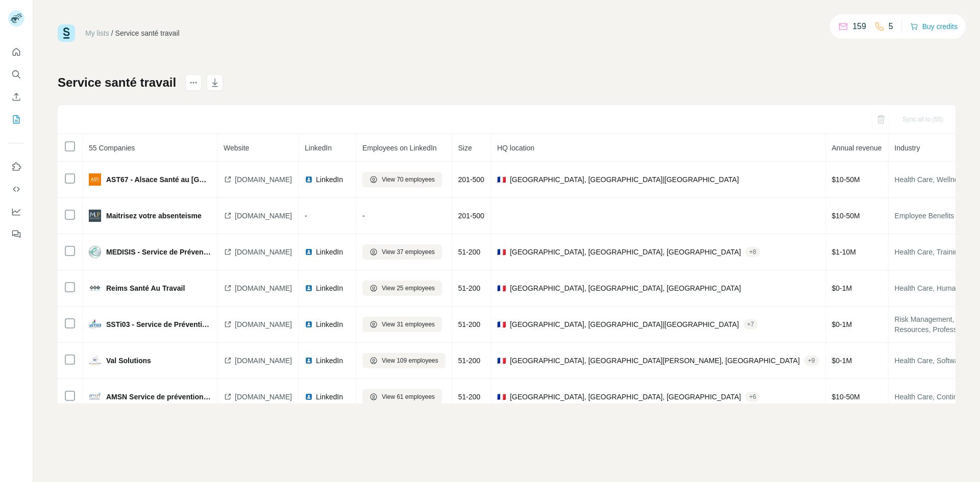 This screenshot has height=482, width=980. Describe the element at coordinates (402, 179) in the screenshot. I see `button: View 70 employees` at that location.